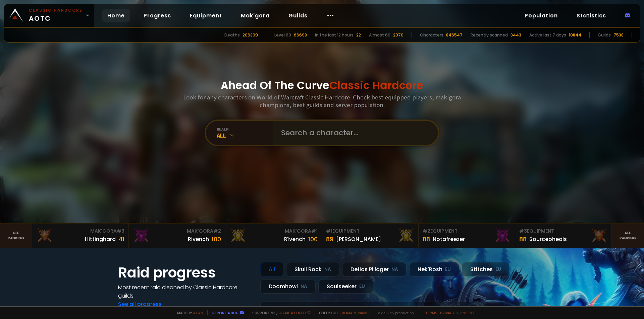 The image size is (644, 319). Describe the element at coordinates (454, 35) in the screenshot. I see `div: 846547` at that location.